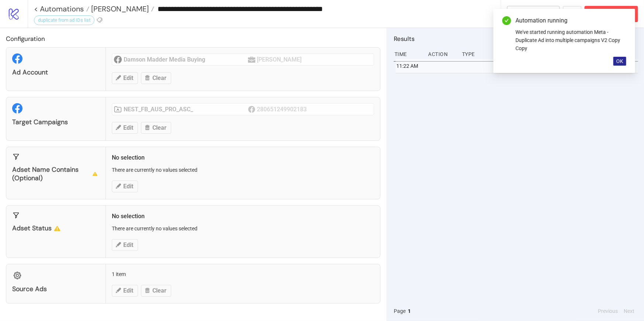 The image size is (644, 321). Describe the element at coordinates (442, 54) in the screenshot. I see `div: Action` at that location.